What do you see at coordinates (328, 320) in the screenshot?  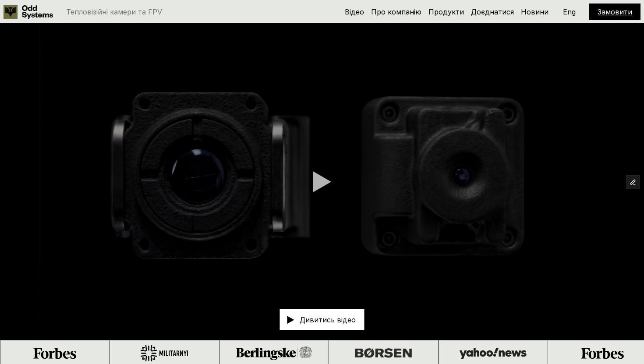 I see `p: Дивитись відео` at bounding box center [328, 320].